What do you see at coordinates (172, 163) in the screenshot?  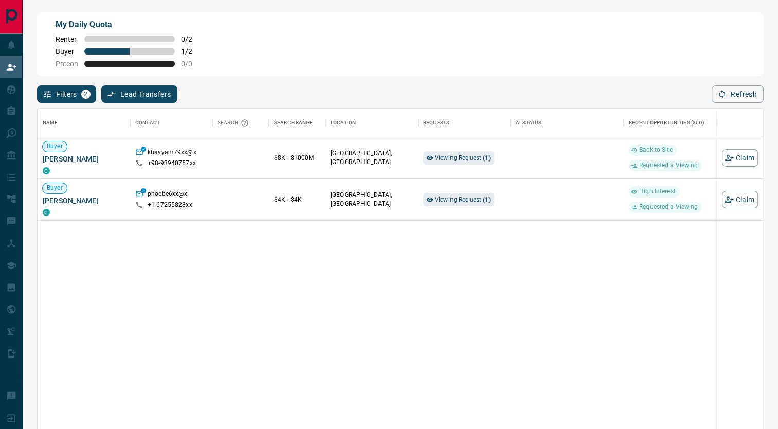 I see `p: +98- 93940757xx` at bounding box center [172, 163].